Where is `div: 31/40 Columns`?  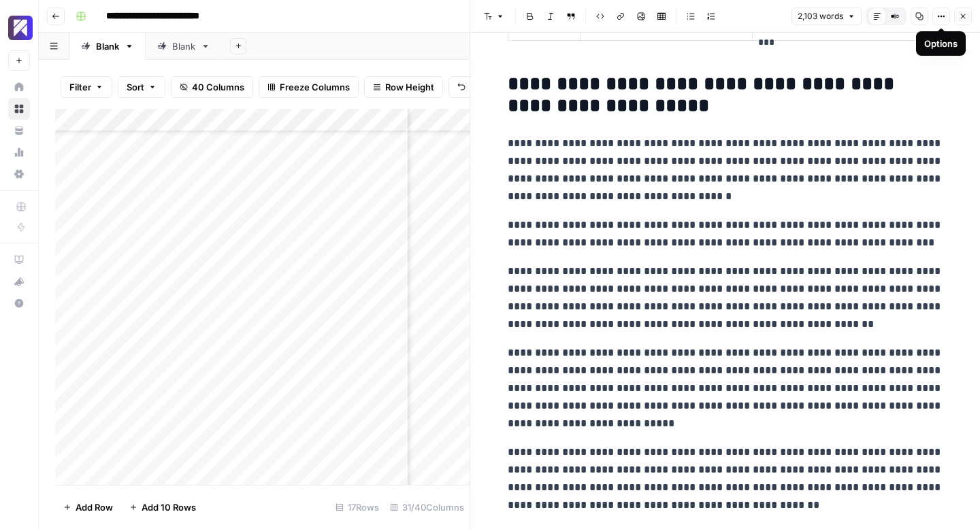
div: 31/40 Columns is located at coordinates (427, 508).